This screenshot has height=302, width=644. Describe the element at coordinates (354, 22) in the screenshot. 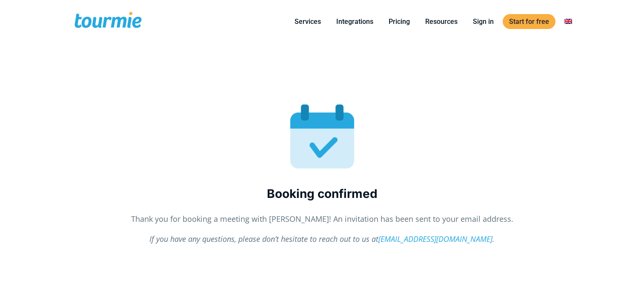

I see `a: Integrations` at that location.